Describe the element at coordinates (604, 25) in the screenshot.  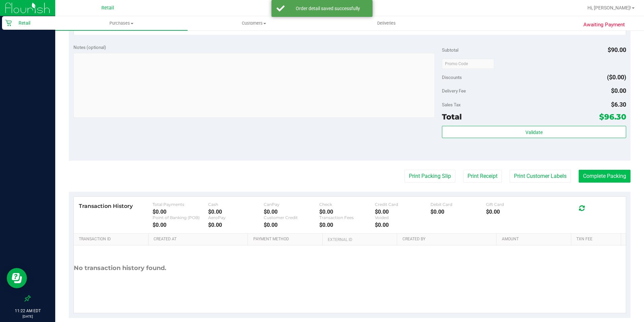
I see `span: Awaiting Payment` at that location.